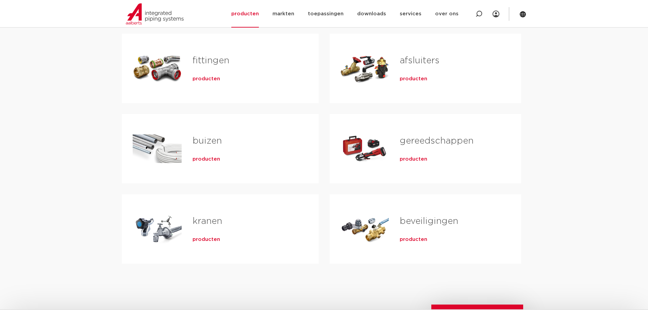  Describe the element at coordinates (429, 221) in the screenshot. I see `a: beveiligingen` at that location.